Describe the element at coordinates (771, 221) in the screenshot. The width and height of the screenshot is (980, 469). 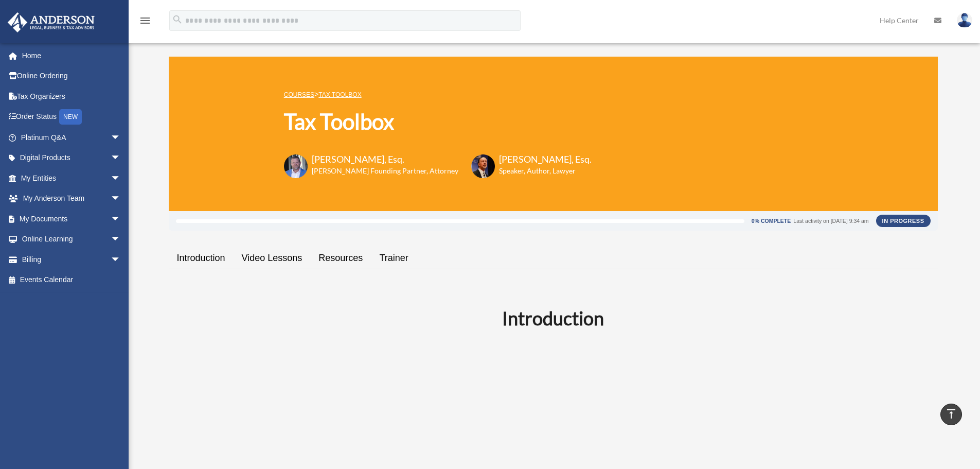
I see `div: 0% Complete` at that location.